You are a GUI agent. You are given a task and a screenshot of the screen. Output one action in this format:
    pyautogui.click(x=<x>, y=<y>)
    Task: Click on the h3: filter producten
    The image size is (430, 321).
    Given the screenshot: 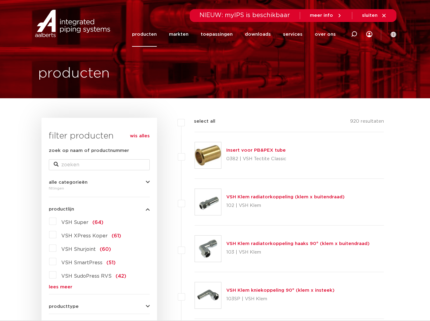 What is the action you would take?
    pyautogui.click(x=99, y=136)
    